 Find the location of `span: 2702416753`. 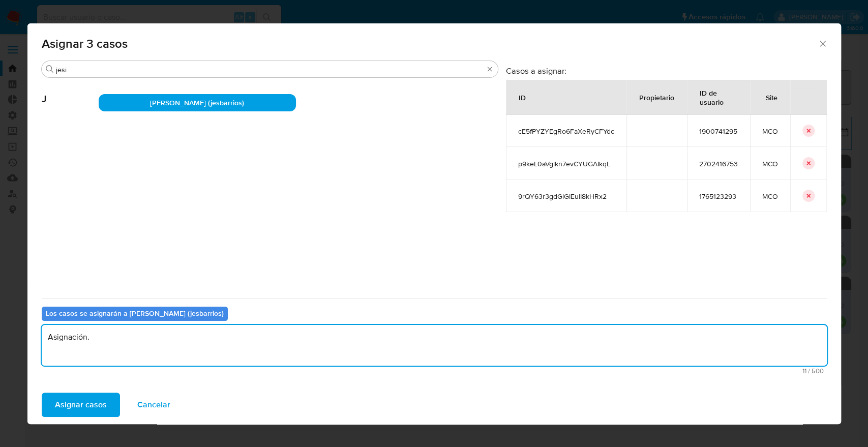

span: 2702416753 is located at coordinates (718, 164).